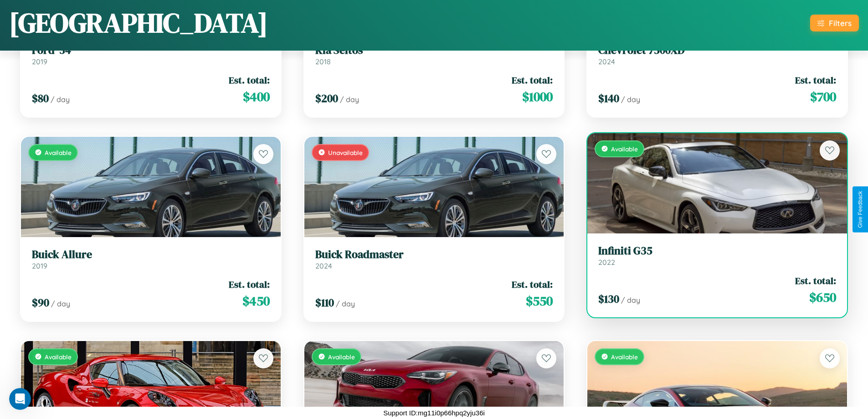 Image resolution: width=868 pixels, height=419 pixels. What do you see at coordinates (40, 302) in the screenshot?
I see `span: $ 90` at bounding box center [40, 302].